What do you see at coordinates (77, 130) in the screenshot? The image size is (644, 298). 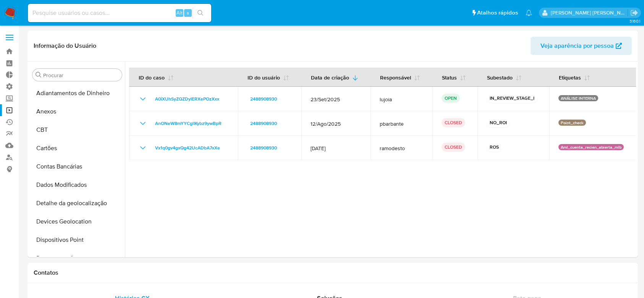 I see `button: CBT` at bounding box center [77, 130].